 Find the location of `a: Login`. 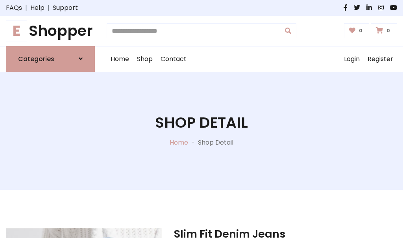

a: Login is located at coordinates (352, 59).